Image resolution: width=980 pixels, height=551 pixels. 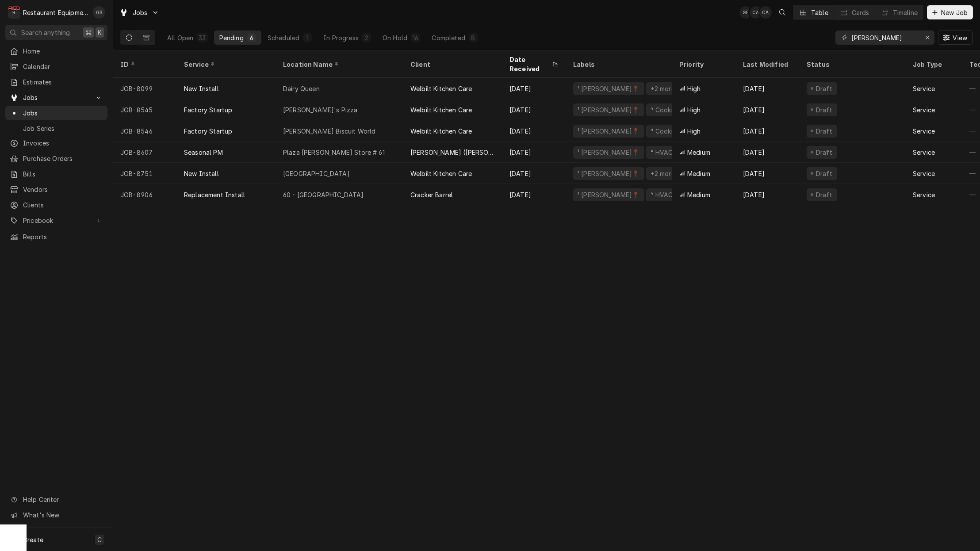 What do you see at coordinates (906, 13) in the screenshot?
I see `div: Timeline` at bounding box center [906, 13].